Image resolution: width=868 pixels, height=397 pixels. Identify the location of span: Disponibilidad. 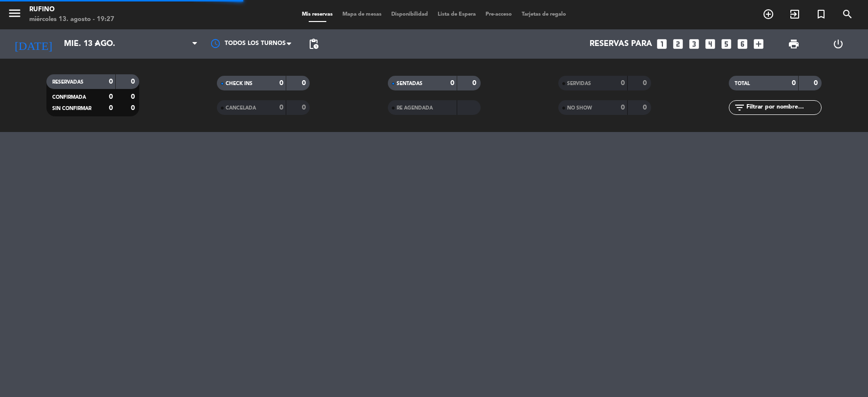
(409, 14).